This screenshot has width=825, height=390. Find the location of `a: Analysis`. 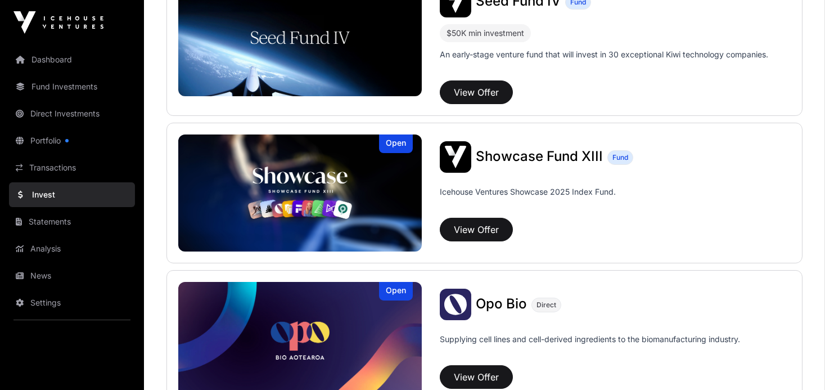

a: Analysis is located at coordinates (72, 248).